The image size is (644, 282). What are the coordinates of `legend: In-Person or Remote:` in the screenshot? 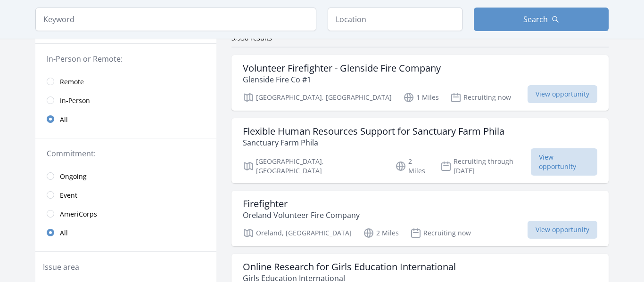 It's located at (126, 59).